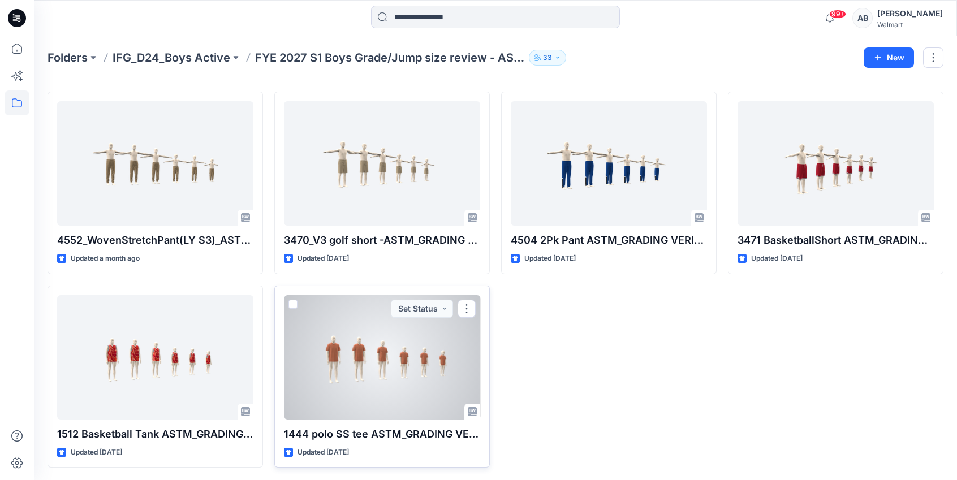 The height and width of the screenshot is (480, 957). Describe the element at coordinates (889, 58) in the screenshot. I see `button: New` at that location.